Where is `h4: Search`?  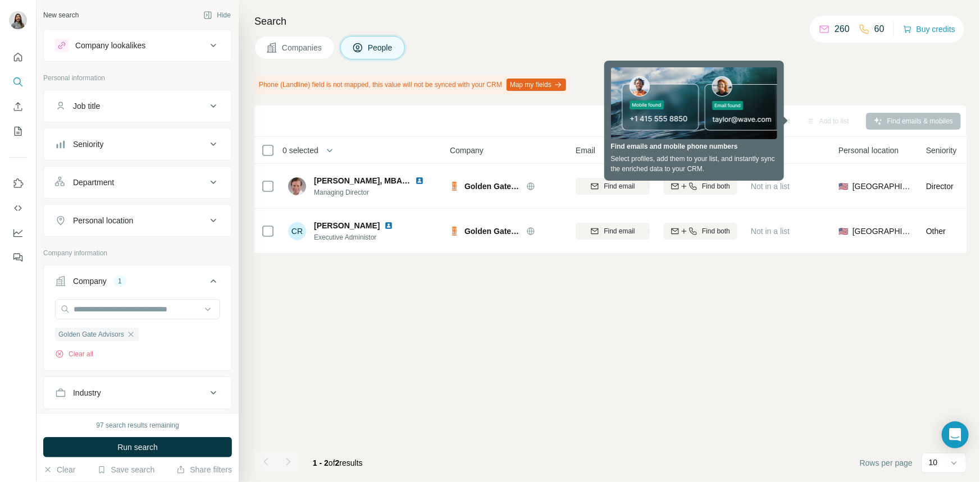
h4: Search is located at coordinates (610, 21).